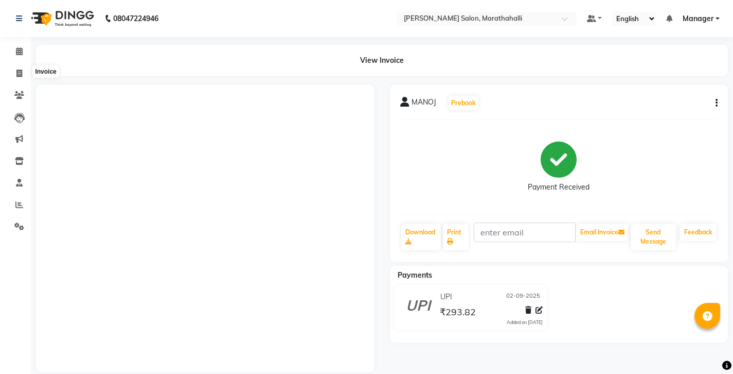  What do you see at coordinates (456, 237) in the screenshot?
I see `a: Print` at bounding box center [456, 237].